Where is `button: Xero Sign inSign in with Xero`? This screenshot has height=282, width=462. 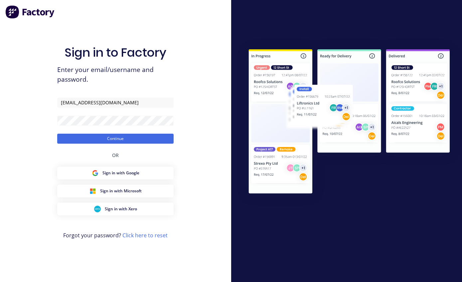 button: Xero Sign inSign in with Xero is located at coordinates (116, 209).